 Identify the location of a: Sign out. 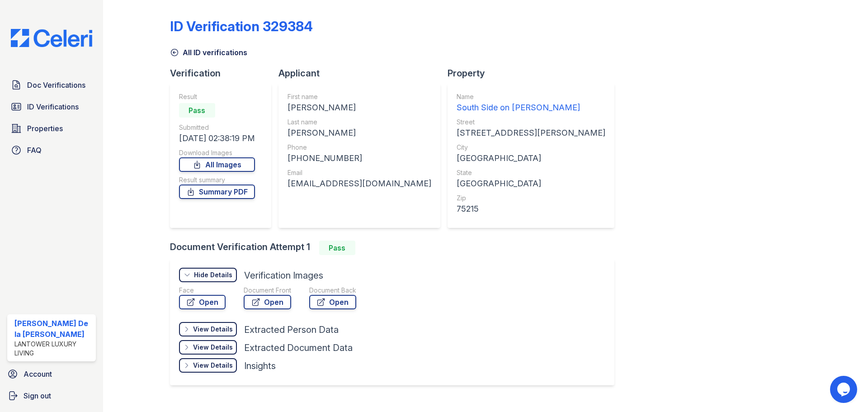
(51, 396).